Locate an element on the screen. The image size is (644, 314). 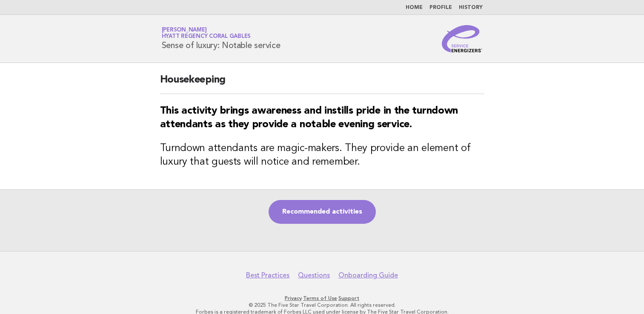
a: Onboarding Guide is located at coordinates (368, 275).